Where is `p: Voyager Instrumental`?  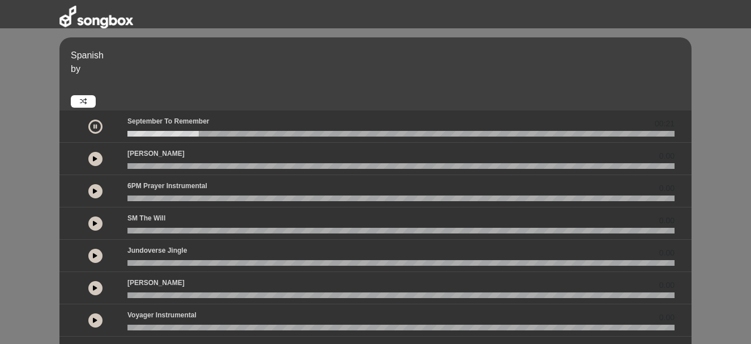
p: Voyager Instrumental is located at coordinates (162, 315).